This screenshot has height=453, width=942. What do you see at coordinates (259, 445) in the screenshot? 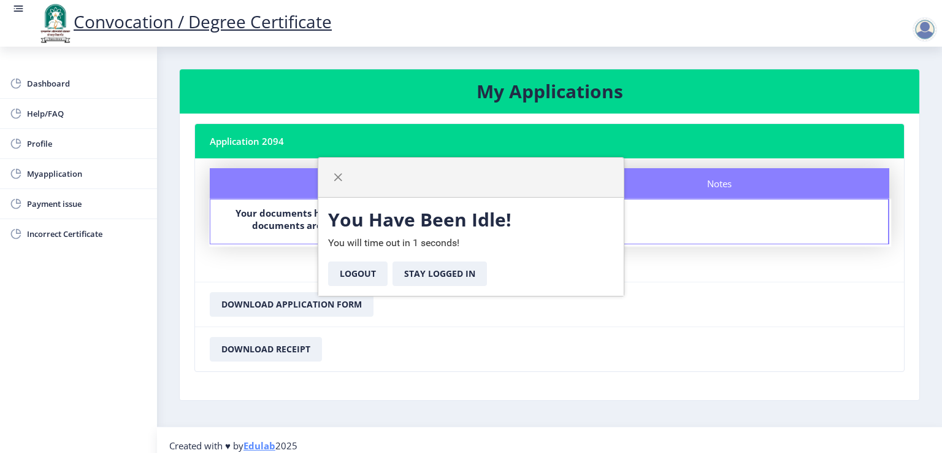
I see `a: Edulab` at bounding box center [259, 445].